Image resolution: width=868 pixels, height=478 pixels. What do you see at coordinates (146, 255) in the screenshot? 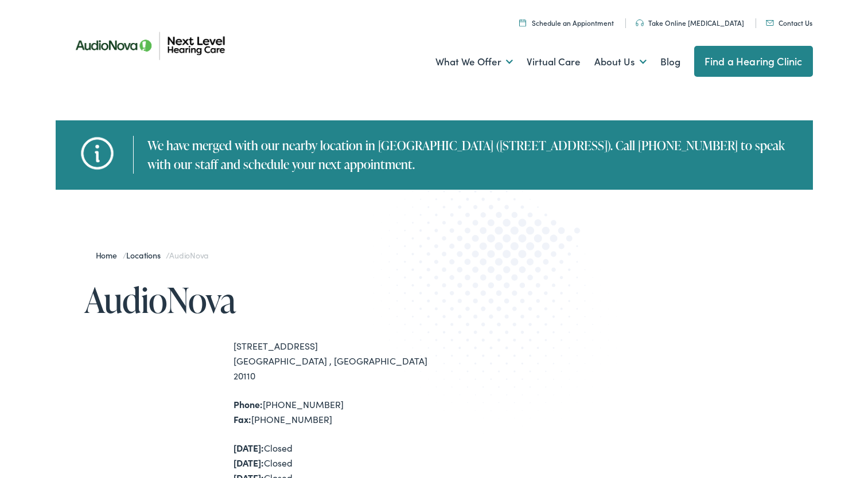
I see `a: Locations` at bounding box center [146, 255].